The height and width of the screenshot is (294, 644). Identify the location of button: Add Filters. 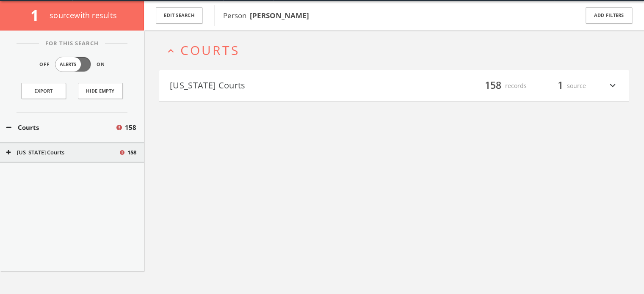
(609, 15).